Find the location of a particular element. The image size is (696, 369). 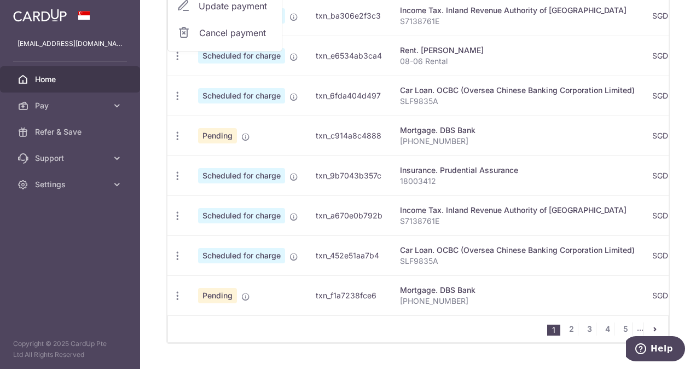

td: txn_9b7043b357c is located at coordinates (349, 175).